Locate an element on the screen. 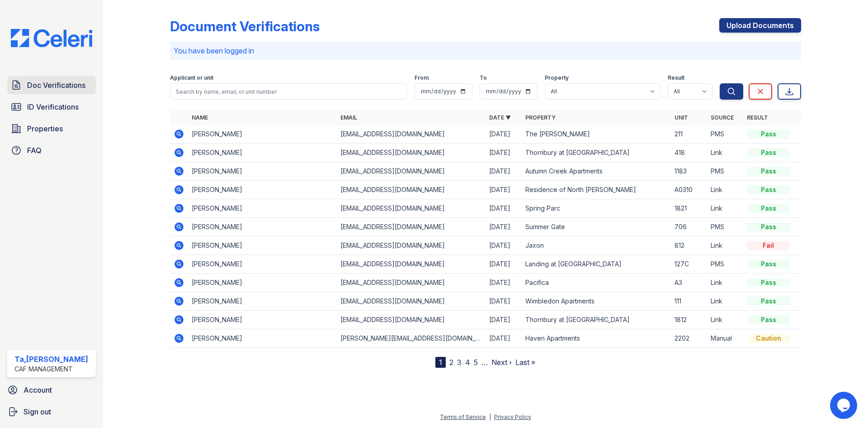  a: Next › is located at coordinates (501, 362).